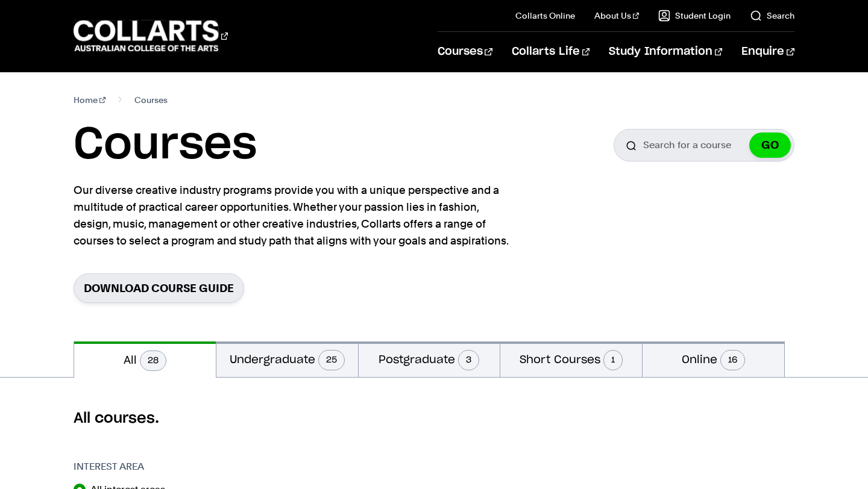 Image resolution: width=868 pixels, height=489 pixels. Describe the element at coordinates (770, 145) in the screenshot. I see `button: GO` at that location.